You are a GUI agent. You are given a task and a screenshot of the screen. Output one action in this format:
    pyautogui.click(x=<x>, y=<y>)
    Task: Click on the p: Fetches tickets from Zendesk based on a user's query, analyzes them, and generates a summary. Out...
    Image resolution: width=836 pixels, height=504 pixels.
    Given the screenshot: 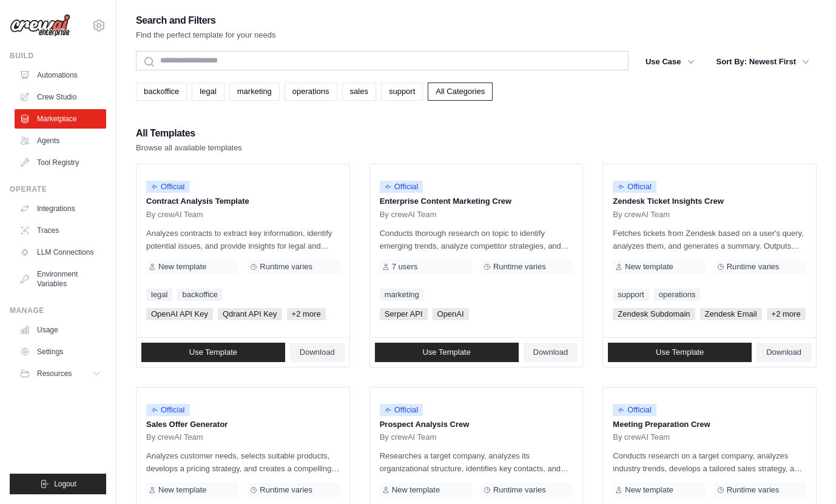 What is the action you would take?
    pyautogui.click(x=709, y=240)
    